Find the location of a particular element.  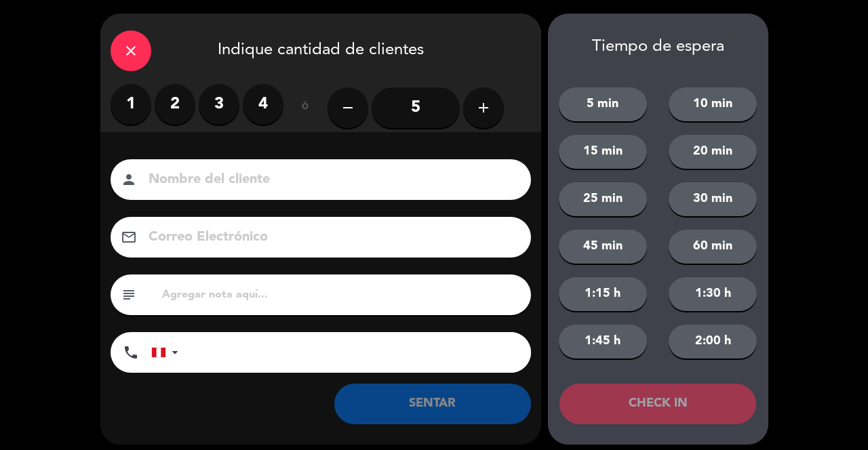

div: Peru (Perú): +51 is located at coordinates (167, 352).